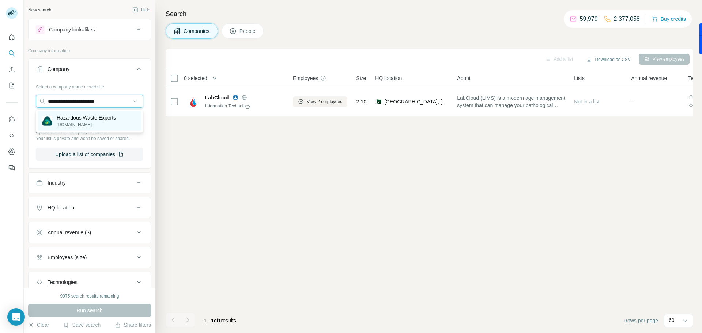 The width and height of the screenshot is (702, 333). I want to click on img: Logo of LabCloud, so click(193, 102).